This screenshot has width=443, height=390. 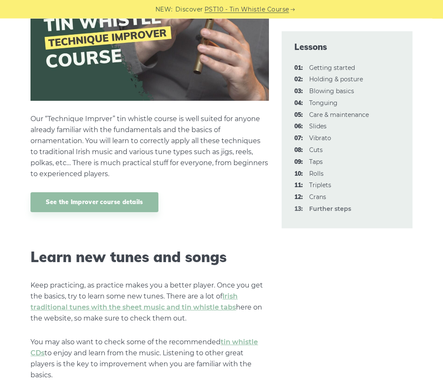 I want to click on span: 02:, so click(x=299, y=80).